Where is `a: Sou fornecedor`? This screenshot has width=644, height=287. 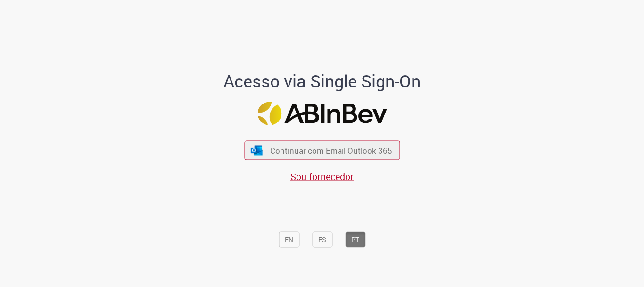
a: Sou fornecedor is located at coordinates (322, 176).